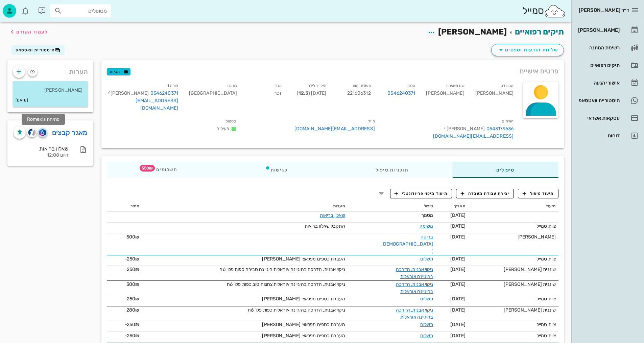 The width and height of the screenshot is (644, 343). I want to click on span: תגיות, so click(119, 72).